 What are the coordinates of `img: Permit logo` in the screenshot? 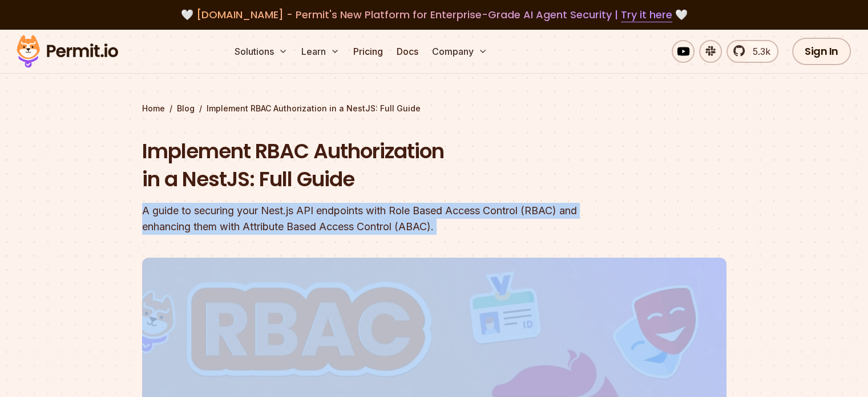 It's located at (68, 51).